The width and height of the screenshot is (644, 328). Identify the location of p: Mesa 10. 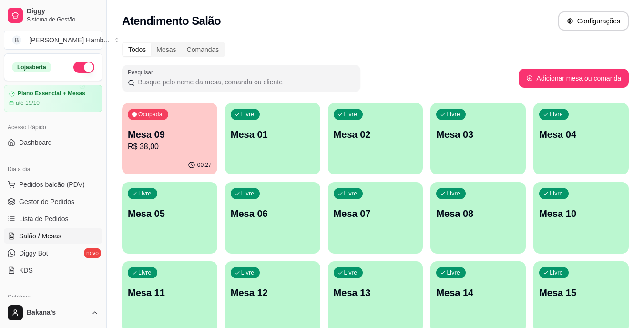
(581, 214).